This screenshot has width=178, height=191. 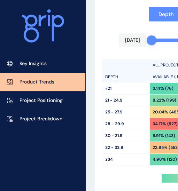 I want to click on p: 28 - 29.9, so click(x=126, y=124).